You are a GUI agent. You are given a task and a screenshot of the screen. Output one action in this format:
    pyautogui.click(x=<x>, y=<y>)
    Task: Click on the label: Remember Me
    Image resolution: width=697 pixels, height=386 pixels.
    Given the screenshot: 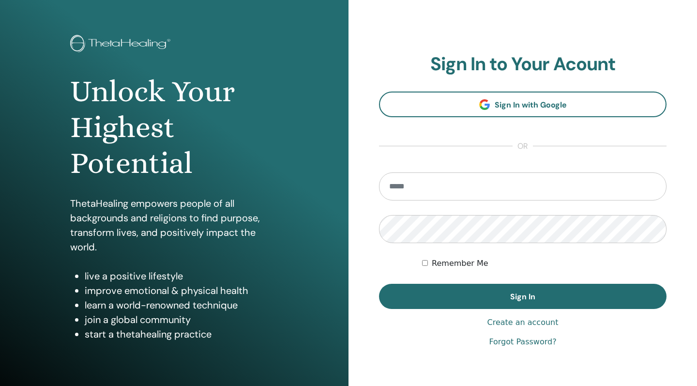 What is the action you would take?
    pyautogui.click(x=460, y=263)
    